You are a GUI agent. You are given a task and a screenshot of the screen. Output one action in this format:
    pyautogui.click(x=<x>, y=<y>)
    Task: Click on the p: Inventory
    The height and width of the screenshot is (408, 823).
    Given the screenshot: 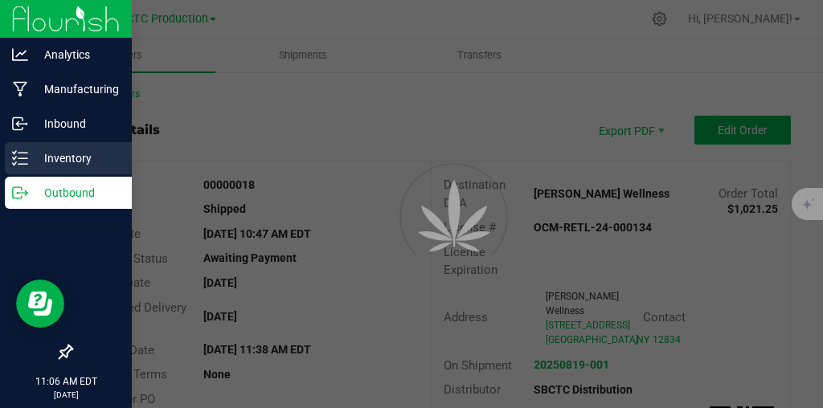 What is the action you would take?
    pyautogui.click(x=76, y=158)
    